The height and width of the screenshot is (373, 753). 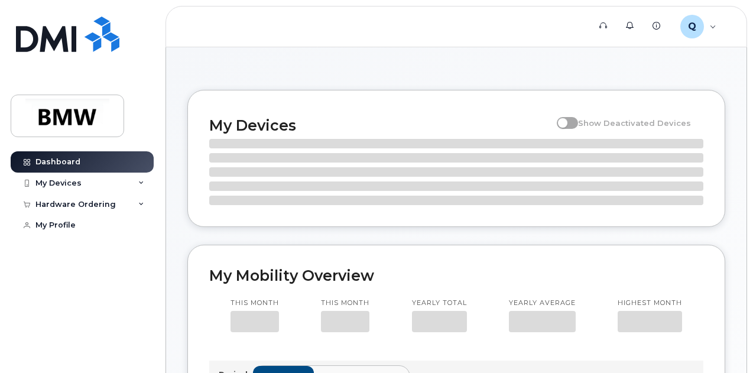 I want to click on h2: My Devices, so click(x=380, y=125).